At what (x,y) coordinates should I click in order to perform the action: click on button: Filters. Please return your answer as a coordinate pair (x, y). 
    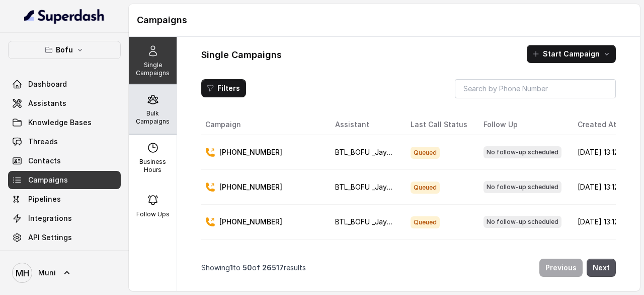
    Looking at the image, I should click on (223, 88).